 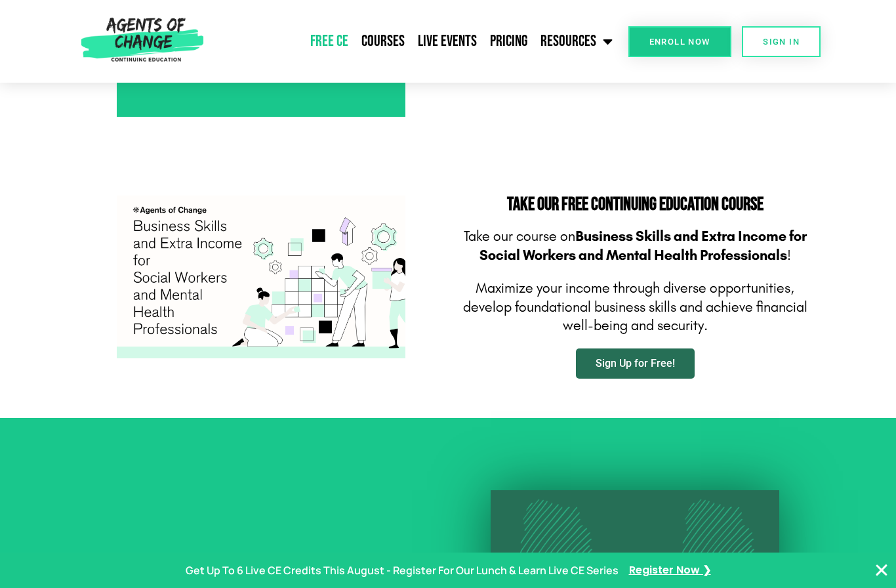 I want to click on a: Live Events, so click(x=447, y=41).